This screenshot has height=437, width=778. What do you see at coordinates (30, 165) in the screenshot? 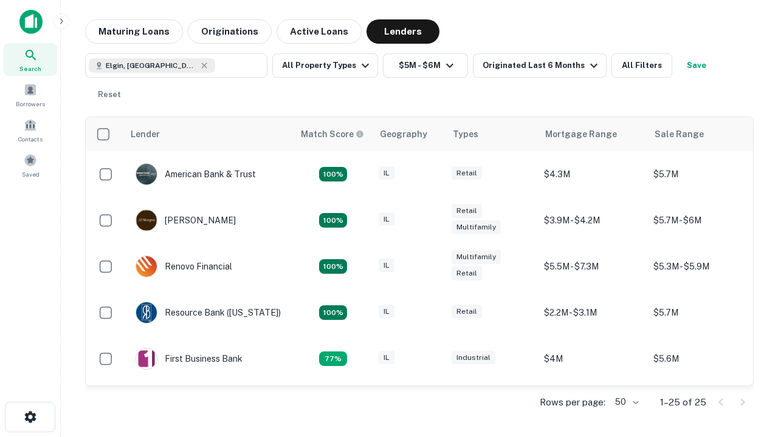
I see `div: Saved` at bounding box center [30, 165].